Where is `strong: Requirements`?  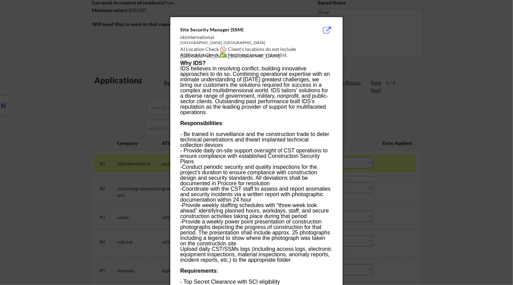
strong: Requirements is located at coordinates (198, 270).